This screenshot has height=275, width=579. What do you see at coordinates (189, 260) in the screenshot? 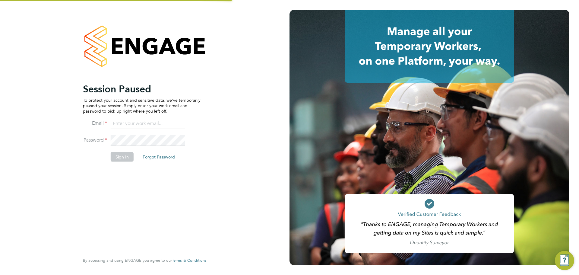
I see `a: Terms & Conditions` at bounding box center [189, 260].